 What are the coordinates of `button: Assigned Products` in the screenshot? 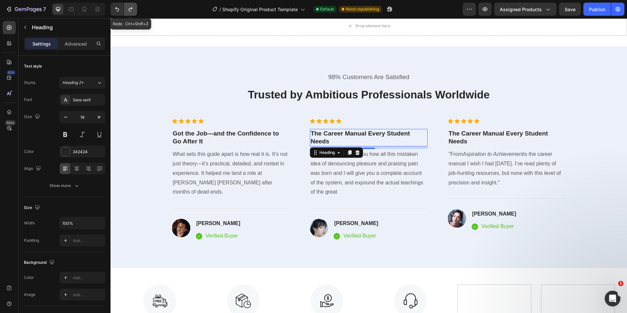 It's located at (526, 9).